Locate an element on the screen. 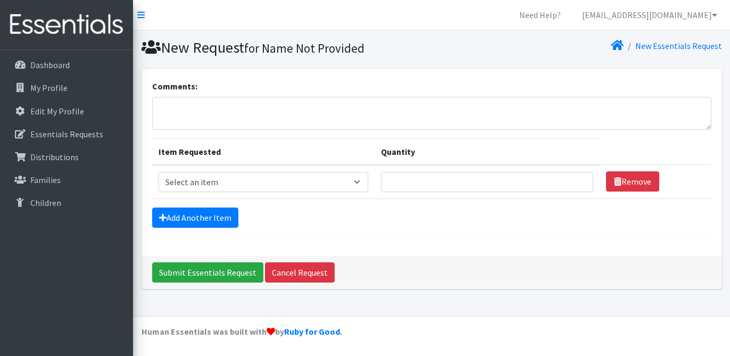  a: Families is located at coordinates (67, 180).